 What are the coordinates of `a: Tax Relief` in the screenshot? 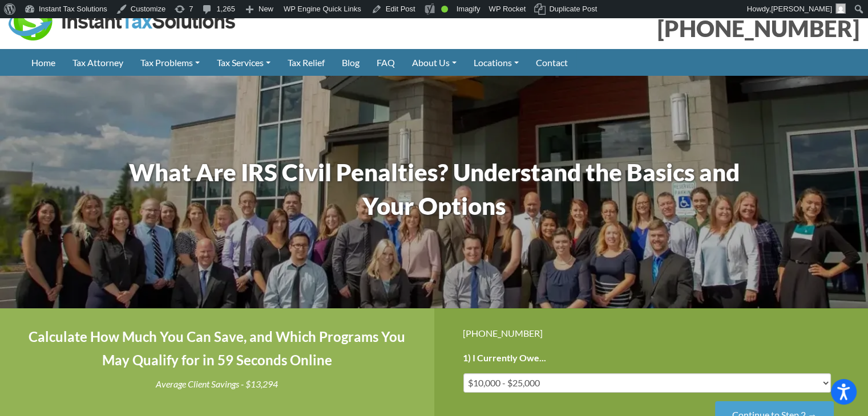 It's located at (306, 62).